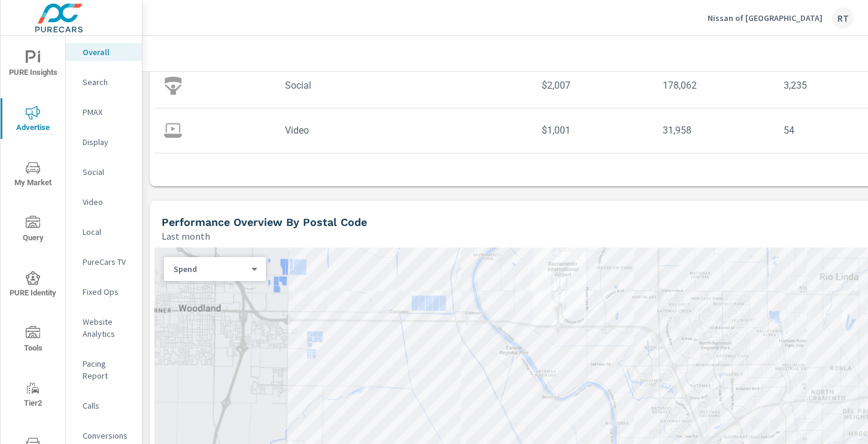  I want to click on p: Search, so click(107, 82).